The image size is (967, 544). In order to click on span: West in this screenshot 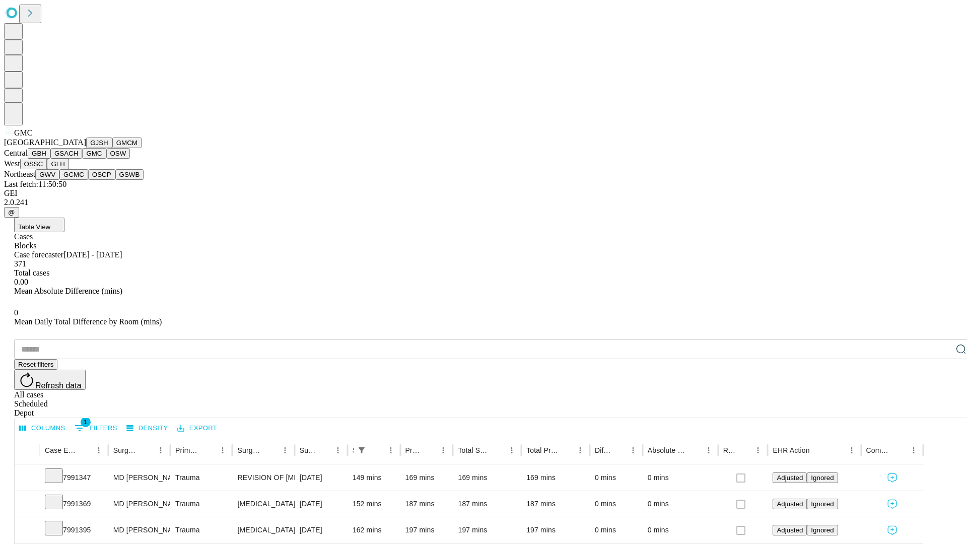, I will do `click(12, 163)`.